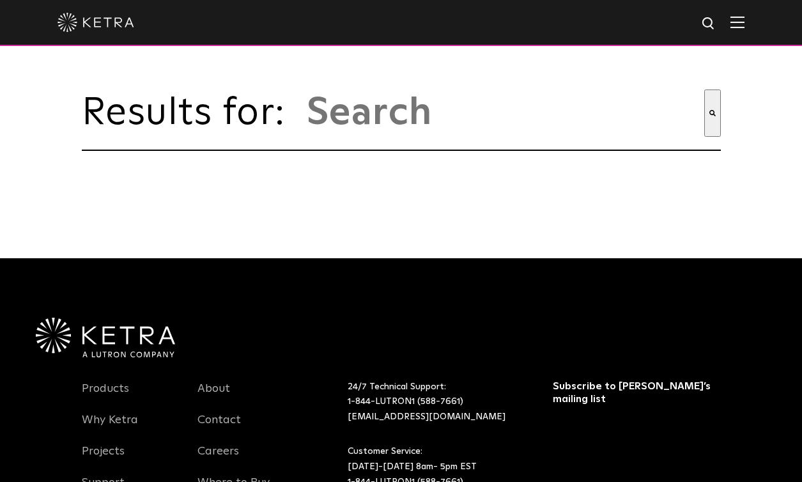  I want to click on img: search icon, so click(709, 24).